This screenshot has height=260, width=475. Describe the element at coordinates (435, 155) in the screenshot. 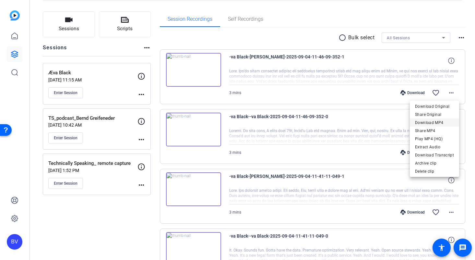

I see `span: Download Transcript` at that location.